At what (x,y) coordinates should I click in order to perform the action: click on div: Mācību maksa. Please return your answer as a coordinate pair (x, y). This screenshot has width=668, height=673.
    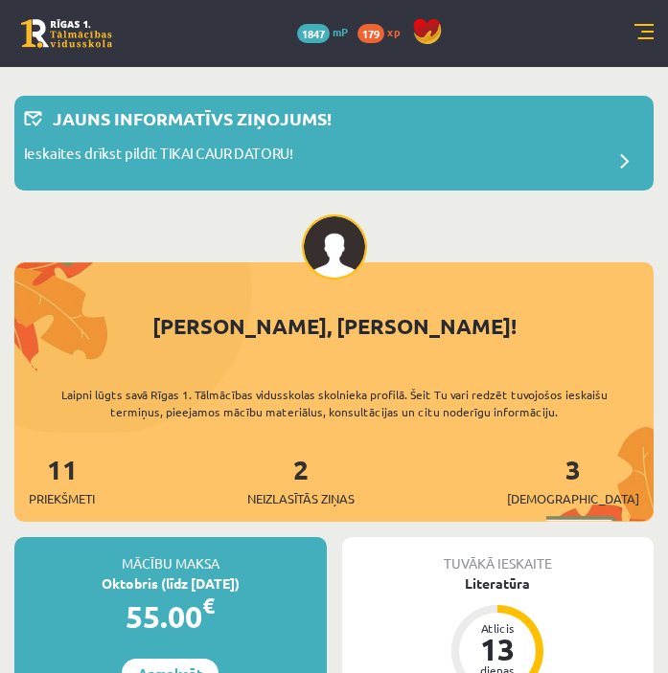
    Looking at the image, I should click on (170, 555).